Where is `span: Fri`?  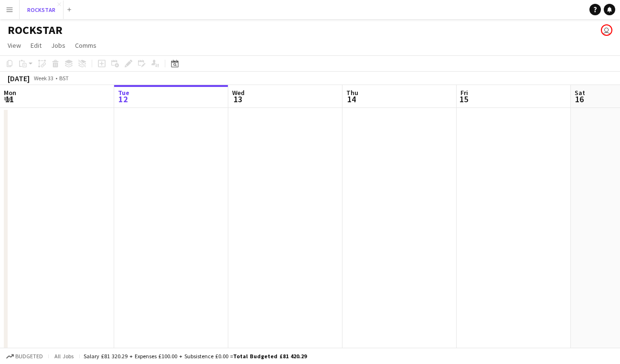
span: Fri is located at coordinates (464, 93).